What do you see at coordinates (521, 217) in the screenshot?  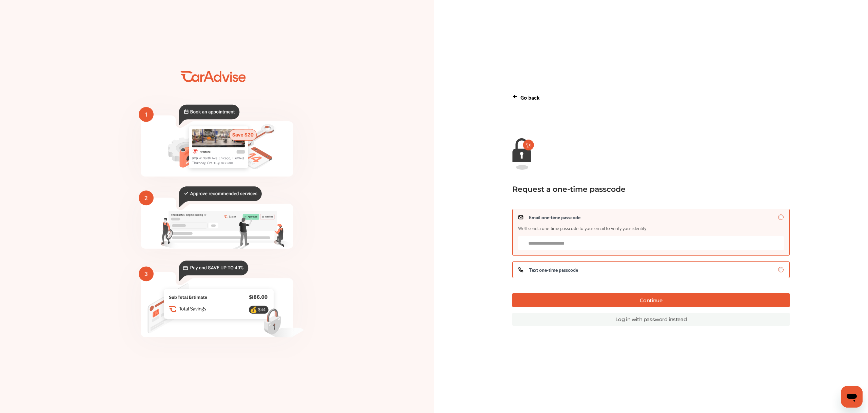 I see `img: icon_email.a11c3263.svg` at bounding box center [521, 217].